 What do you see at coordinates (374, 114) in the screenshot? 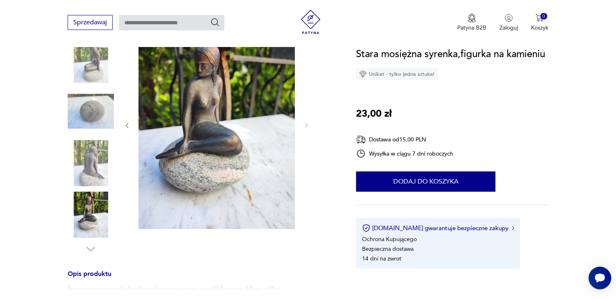
I see `p: 23,00 zł` at bounding box center [374, 114].